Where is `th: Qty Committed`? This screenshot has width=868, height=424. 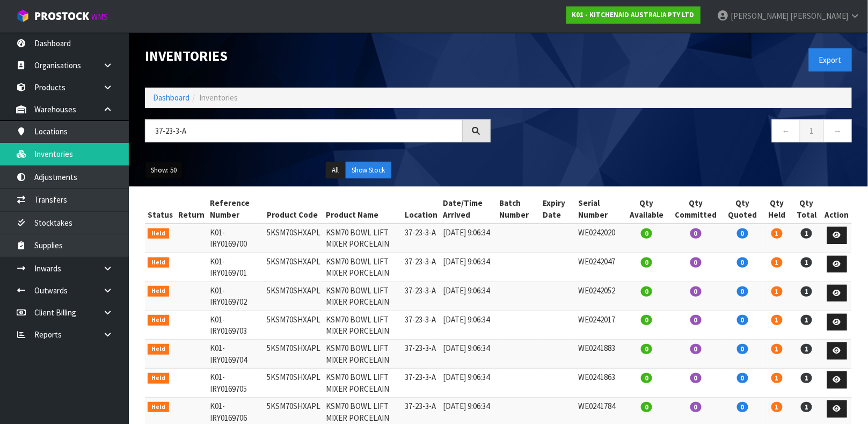 th: Qty Committed is located at coordinates (696, 209).